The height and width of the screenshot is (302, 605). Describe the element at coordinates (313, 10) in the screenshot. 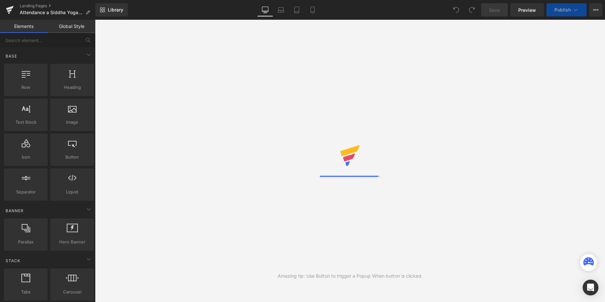

I see `a: Mobile` at that location.